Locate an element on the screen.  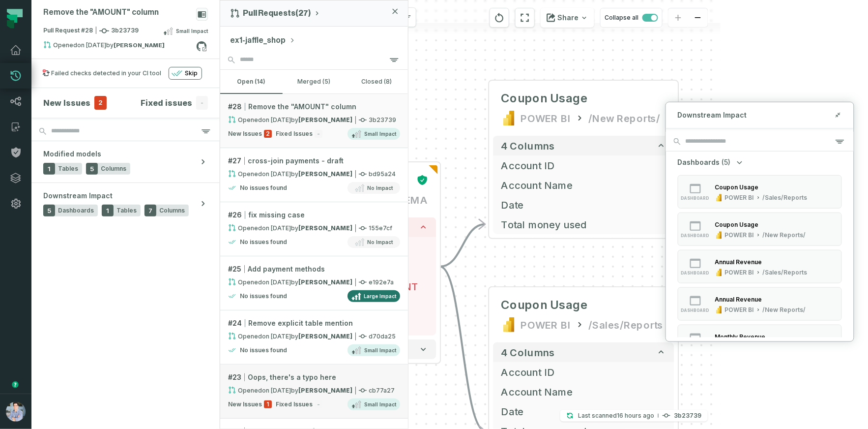
button: Total money used is located at coordinates (584, 224).